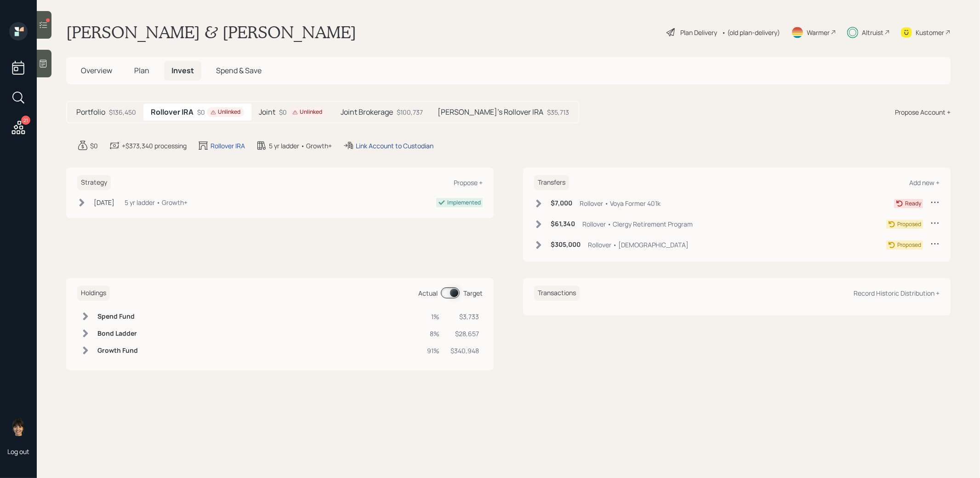 The height and width of the screenshot is (478, 980). I want to click on div: +$373,340 processing, so click(154, 145).